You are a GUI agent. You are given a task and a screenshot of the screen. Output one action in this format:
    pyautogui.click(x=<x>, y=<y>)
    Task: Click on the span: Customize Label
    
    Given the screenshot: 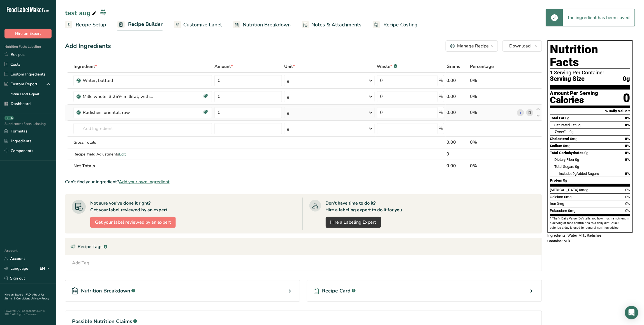 What is the action you would take?
    pyautogui.click(x=203, y=25)
    